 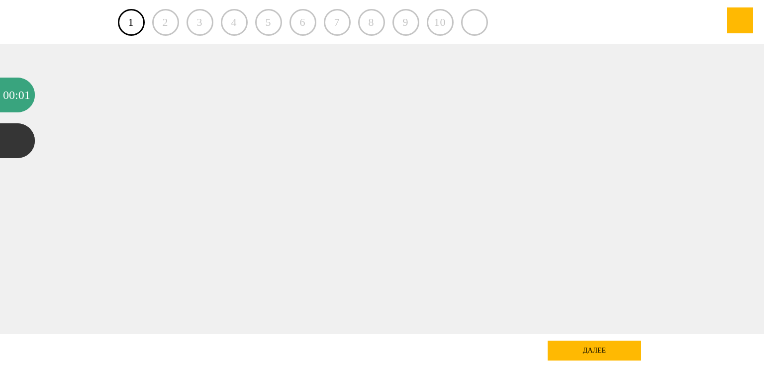 What do you see at coordinates (200, 22) in the screenshot?
I see `div: 3` at bounding box center [200, 22].